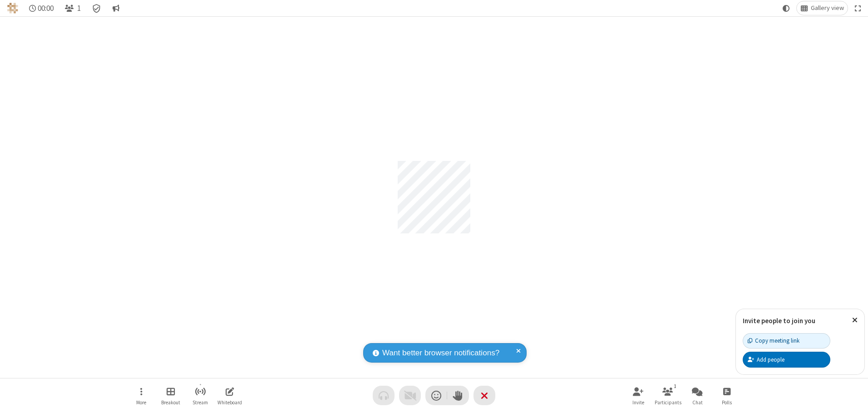  I want to click on button: Conversation, so click(116, 8).